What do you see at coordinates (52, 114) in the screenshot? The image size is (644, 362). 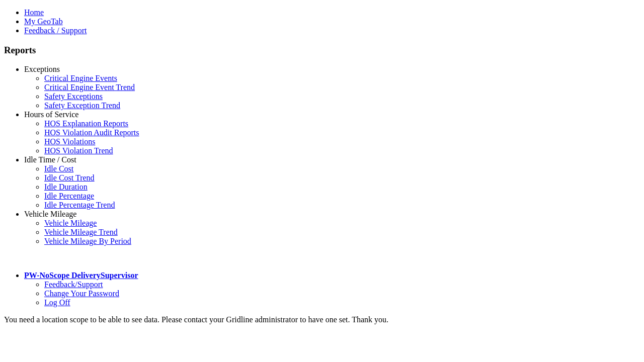 I see `a: Hours of Service` at bounding box center [52, 114].